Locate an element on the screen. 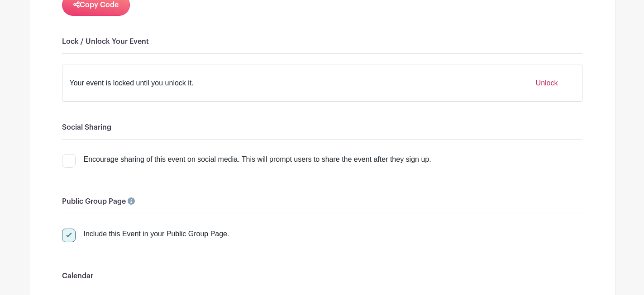 The height and width of the screenshot is (295, 644). h6: Public Group Page is located at coordinates (322, 202).